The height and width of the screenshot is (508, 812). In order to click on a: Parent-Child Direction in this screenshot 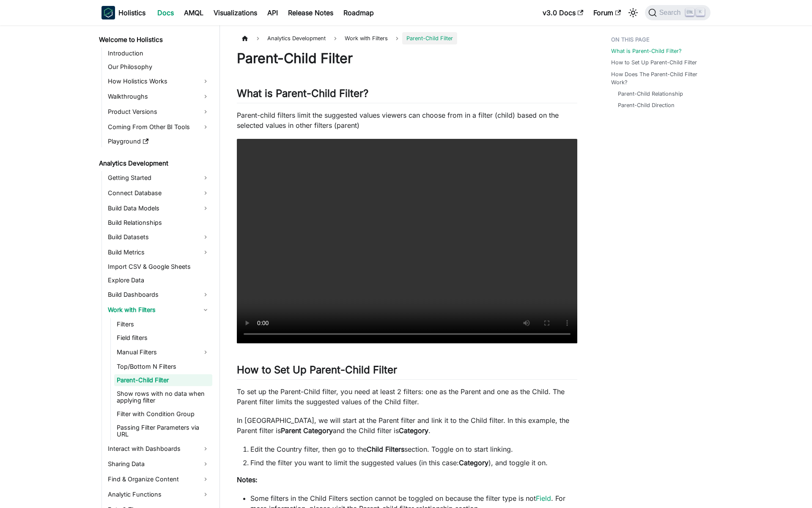, I will do `click(646, 105)`.